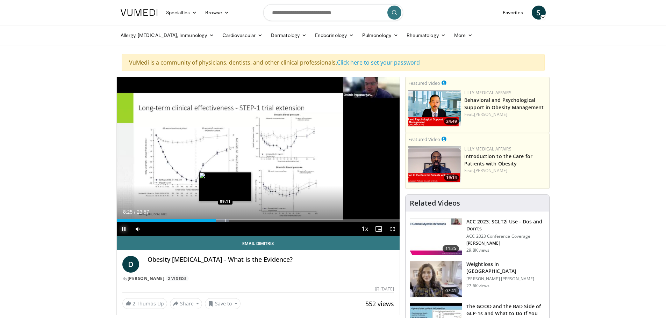 This screenshot has width=666, height=318. What do you see at coordinates (434, 164) in the screenshot?
I see `img: acc2e291-ced4-4dd5-b17b-d06994da28f3.png.150x105_q85_crop-smart_upscale.png` at bounding box center [434, 164].